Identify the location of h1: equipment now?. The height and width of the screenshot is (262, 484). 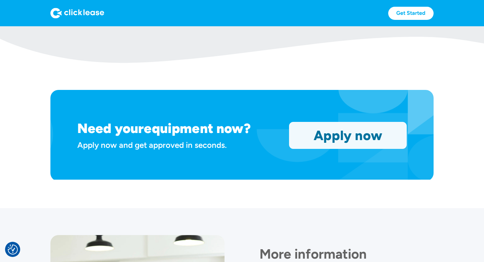
(197, 128).